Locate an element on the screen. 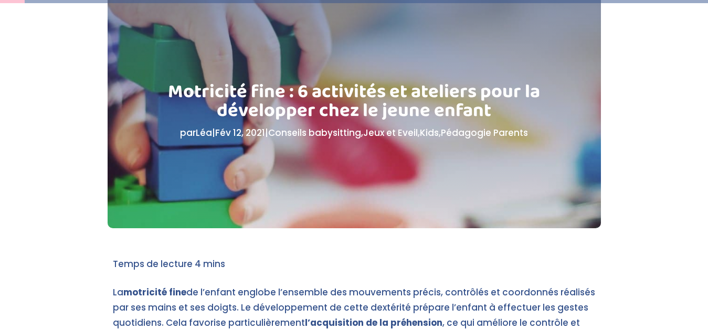 This screenshot has height=330, width=708. p: par | | , , , is located at coordinates (354, 133).